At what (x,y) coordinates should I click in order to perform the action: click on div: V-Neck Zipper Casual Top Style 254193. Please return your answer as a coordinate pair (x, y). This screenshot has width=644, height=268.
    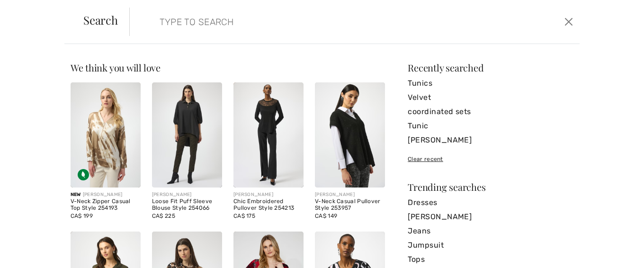
    Looking at the image, I should click on (106, 205).